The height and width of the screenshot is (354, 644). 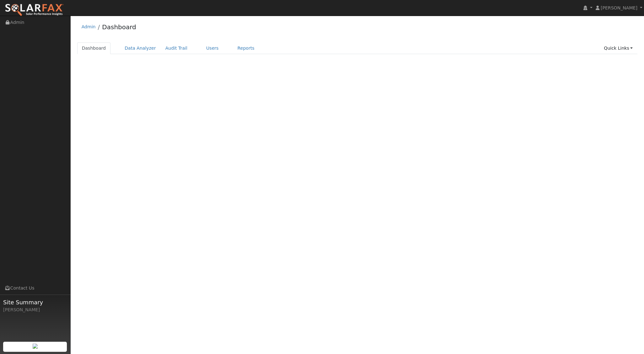 I want to click on a: Data Analyzer, so click(x=140, y=48).